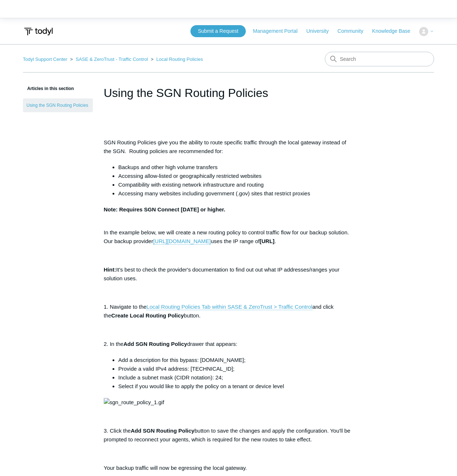  What do you see at coordinates (236, 168) in the screenshot?
I see `li: Backups and other high volume transfers` at bounding box center [236, 168].